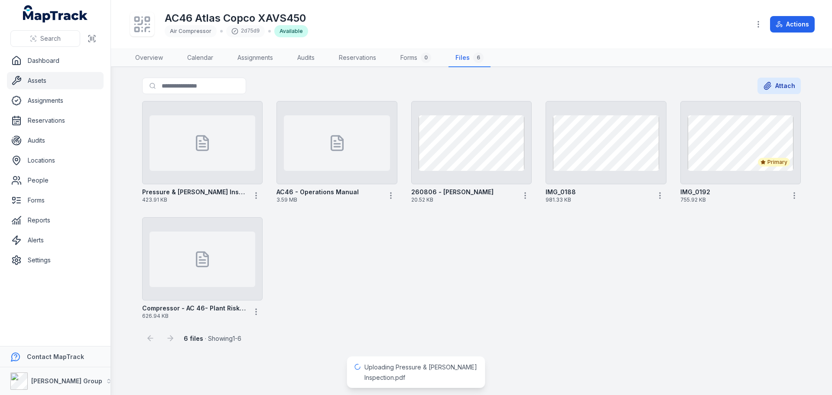 This screenshot has height=395, width=832. I want to click on h1: AC46 Atlas Copco XAVS450, so click(236, 18).